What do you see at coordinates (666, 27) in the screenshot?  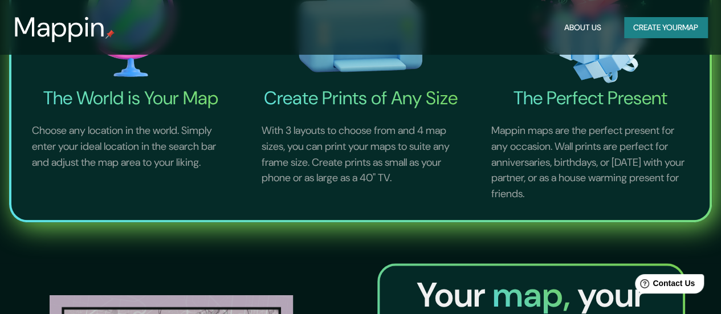 I see `button: Create yourmap` at bounding box center [666, 27].